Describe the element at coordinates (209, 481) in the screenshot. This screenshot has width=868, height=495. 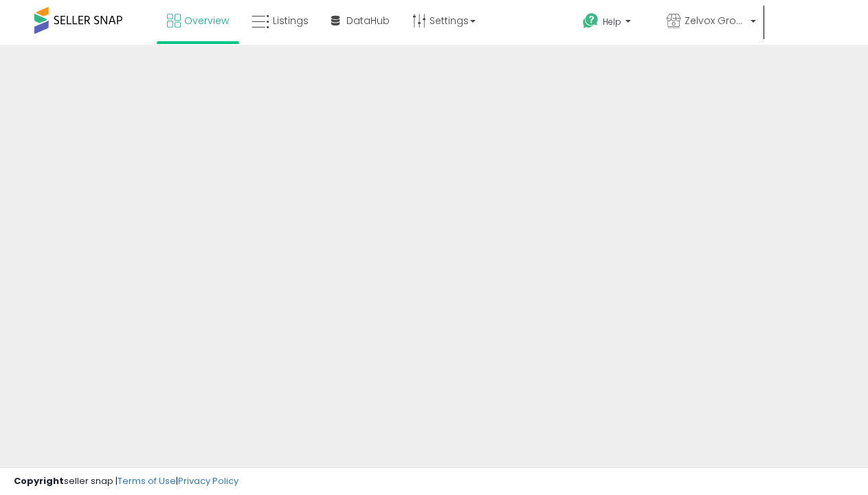
I see `a: Privacy Policy` at that location.